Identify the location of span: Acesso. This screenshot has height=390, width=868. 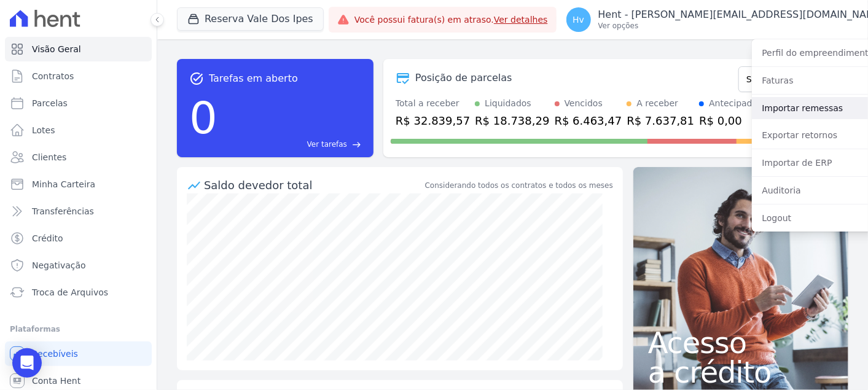
(741, 343).